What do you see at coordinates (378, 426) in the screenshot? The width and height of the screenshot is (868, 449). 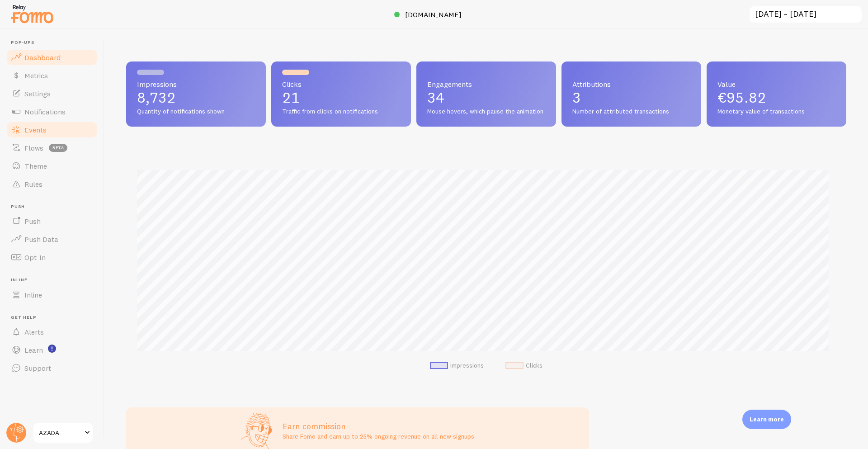 I see `h3: Earn commission` at bounding box center [378, 426].